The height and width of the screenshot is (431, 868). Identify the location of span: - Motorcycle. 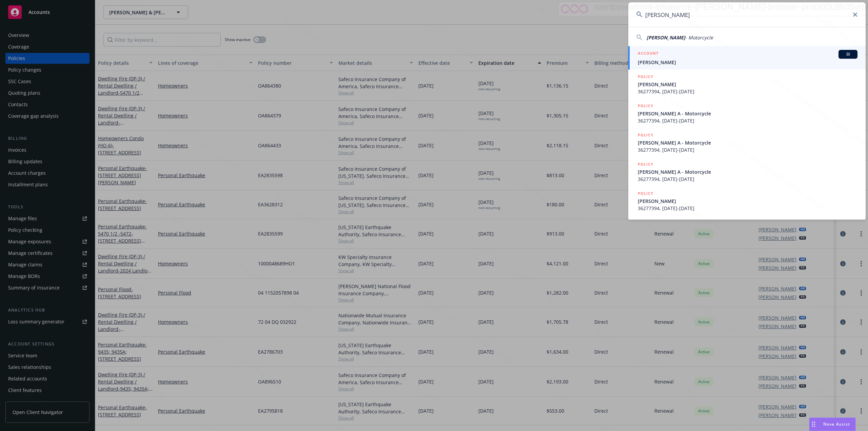
(699, 37).